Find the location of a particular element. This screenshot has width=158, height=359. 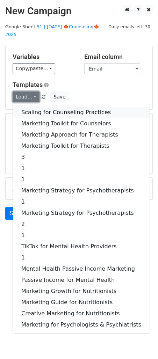

a: Marketing Toolkit for Therapists is located at coordinates (81, 146).